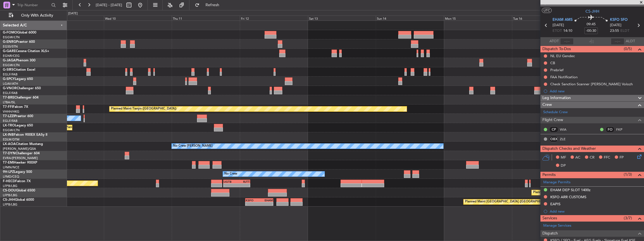 Image resolution: width=644 pixels, height=241 pixels. I want to click on span: FFC, so click(607, 158).